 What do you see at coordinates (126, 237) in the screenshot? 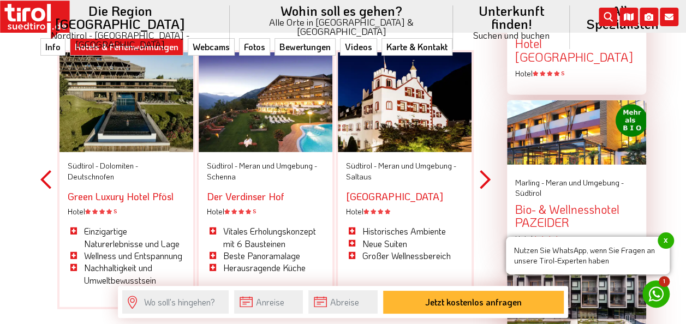
I see `li: Einzigartige Naturerlebnisse und Lage` at bounding box center [126, 237].